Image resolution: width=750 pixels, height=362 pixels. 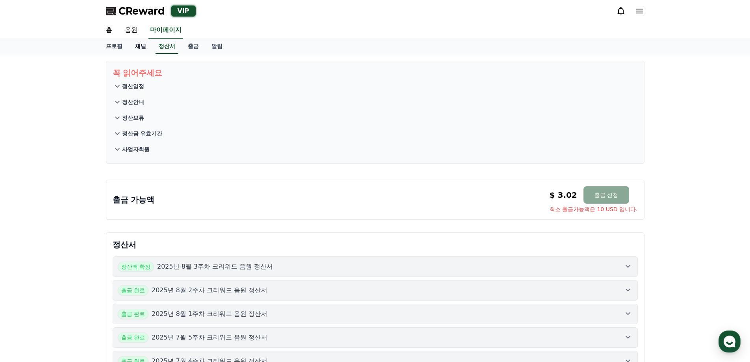 What do you see at coordinates (142, 134) in the screenshot?
I see `p: 정산금 유효기간` at bounding box center [142, 134].